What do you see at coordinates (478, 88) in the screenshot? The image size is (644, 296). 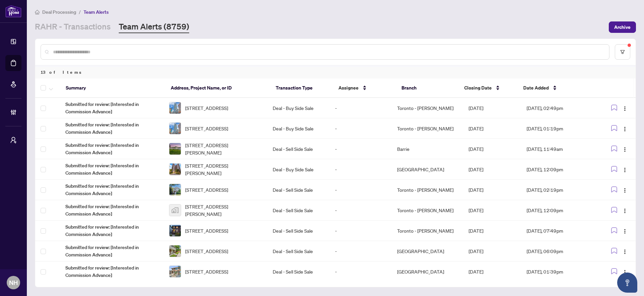 I see `span: Closing Date` at bounding box center [478, 88].